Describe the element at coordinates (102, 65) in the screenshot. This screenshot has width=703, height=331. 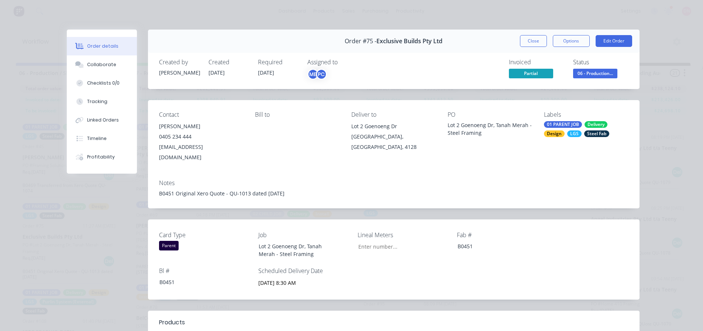
I see `button: Collaborate` at that location.